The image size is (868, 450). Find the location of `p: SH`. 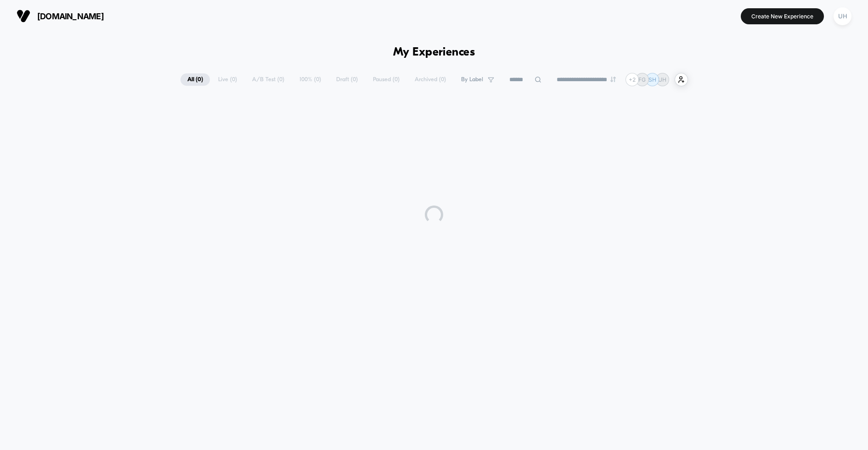

p: SH is located at coordinates (652, 80).